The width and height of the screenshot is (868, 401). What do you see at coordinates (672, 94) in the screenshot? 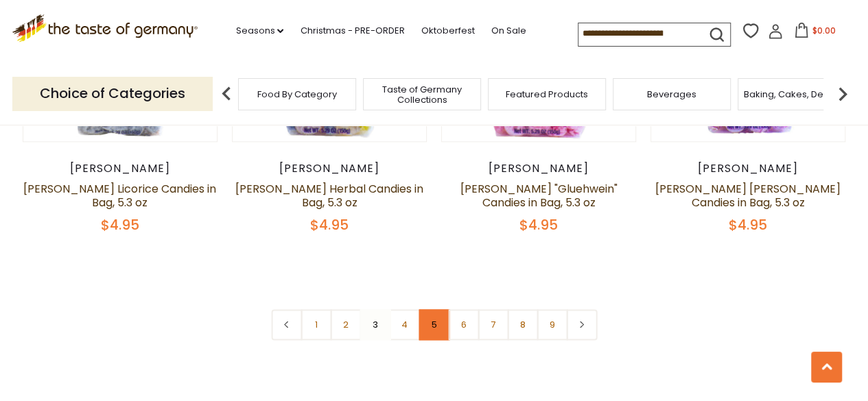
I see `span: Beverages` at bounding box center [672, 94].